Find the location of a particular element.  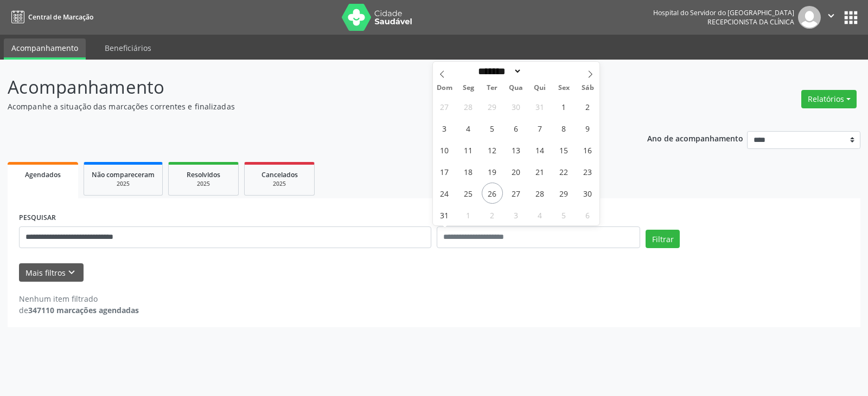

span: Dom is located at coordinates (445, 88).